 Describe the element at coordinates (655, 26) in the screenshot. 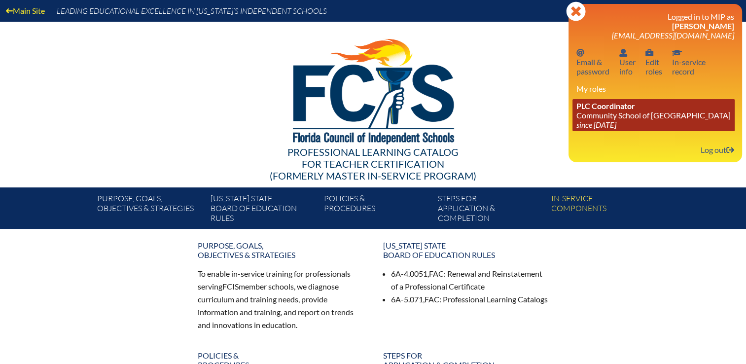

I see `h3: Logged in to MIP as` at that location.